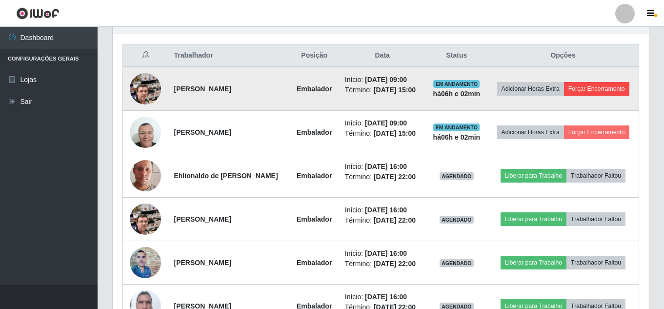  What do you see at coordinates (145, 176) in the screenshot?
I see `img: 1675087680149.jpeg` at bounding box center [145, 176].